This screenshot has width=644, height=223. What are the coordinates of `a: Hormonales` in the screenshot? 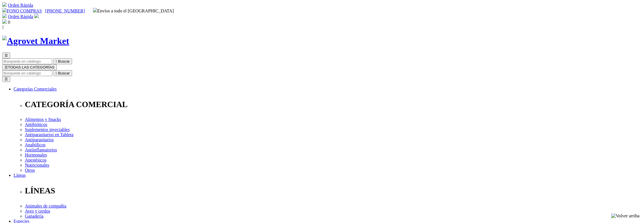 It's located at (36, 155).